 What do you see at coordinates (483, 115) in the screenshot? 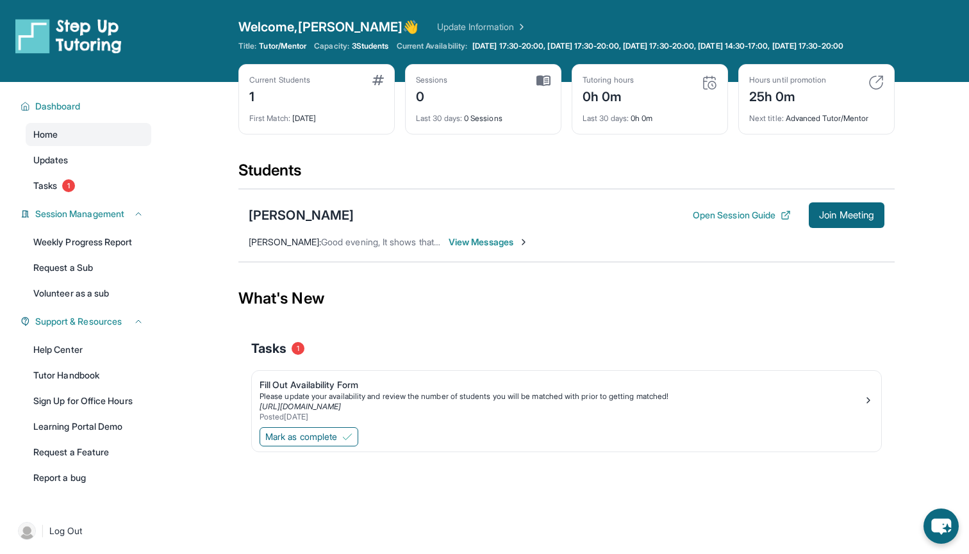
I see `div: 0 Sessions` at bounding box center [483, 115].